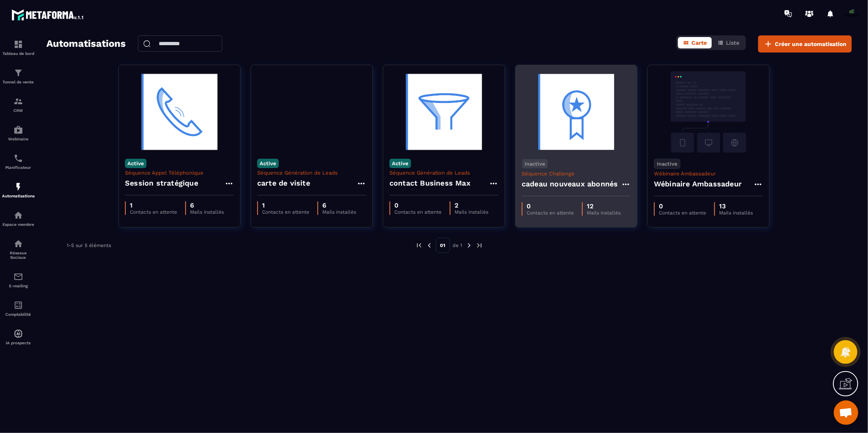  I want to click on img: social-network, so click(19, 244).